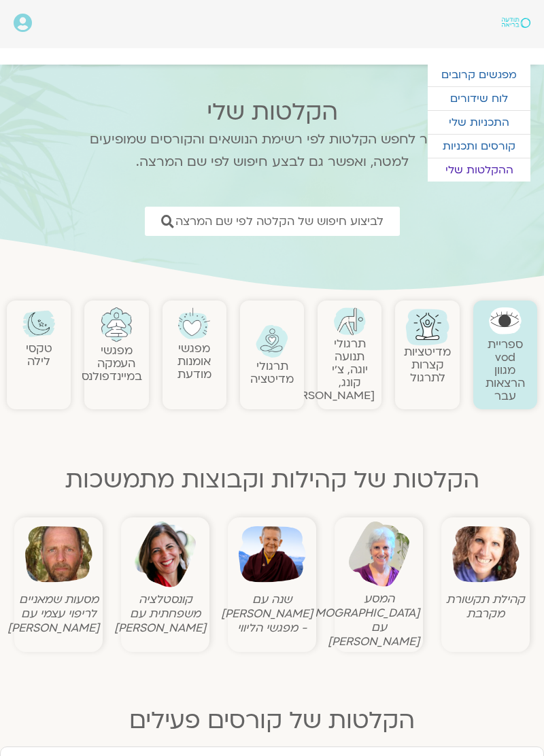 The image size is (544, 756). Describe the element at coordinates (479, 75) in the screenshot. I see `a: מפגשים קרובים` at that location.